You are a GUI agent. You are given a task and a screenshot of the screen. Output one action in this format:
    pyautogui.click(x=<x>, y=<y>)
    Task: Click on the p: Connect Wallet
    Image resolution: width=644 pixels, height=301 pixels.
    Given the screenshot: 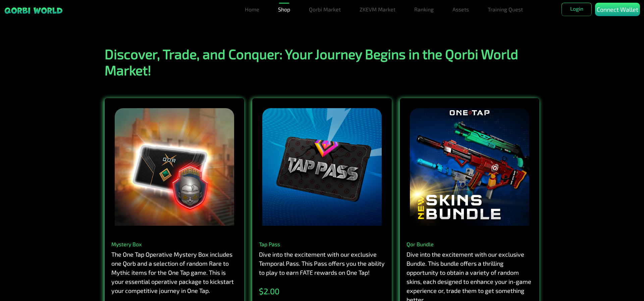 What is the action you would take?
    pyautogui.click(x=617, y=9)
    